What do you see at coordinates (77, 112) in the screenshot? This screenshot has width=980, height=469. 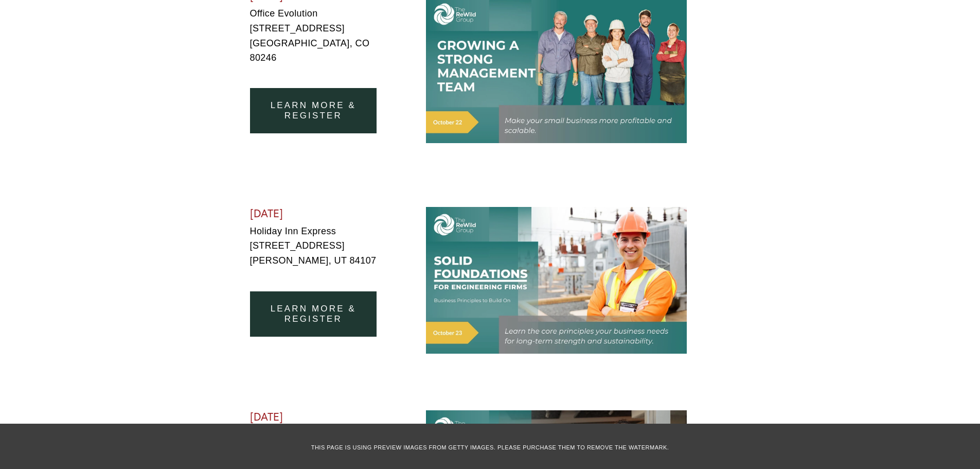 I see `img: Rough Water SEO` at bounding box center [77, 112].